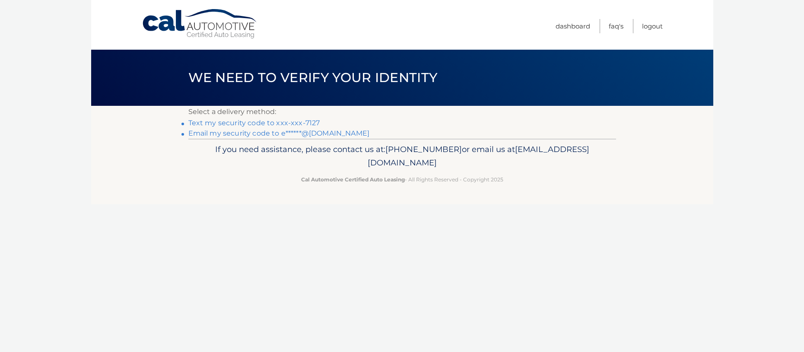 The height and width of the screenshot is (352, 804). I want to click on a: Dashboard, so click(573, 26).